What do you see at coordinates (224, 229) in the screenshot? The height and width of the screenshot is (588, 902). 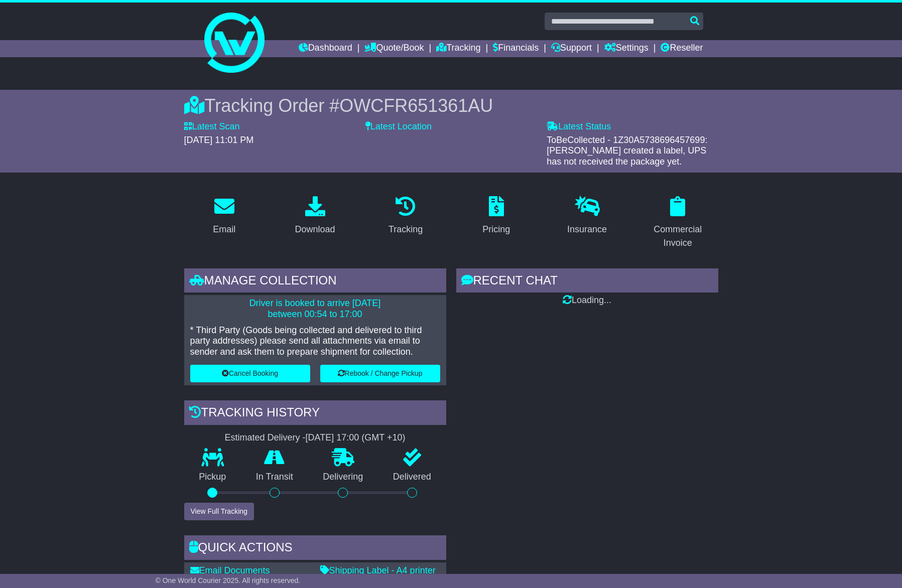 I see `div: Email` at bounding box center [224, 229].